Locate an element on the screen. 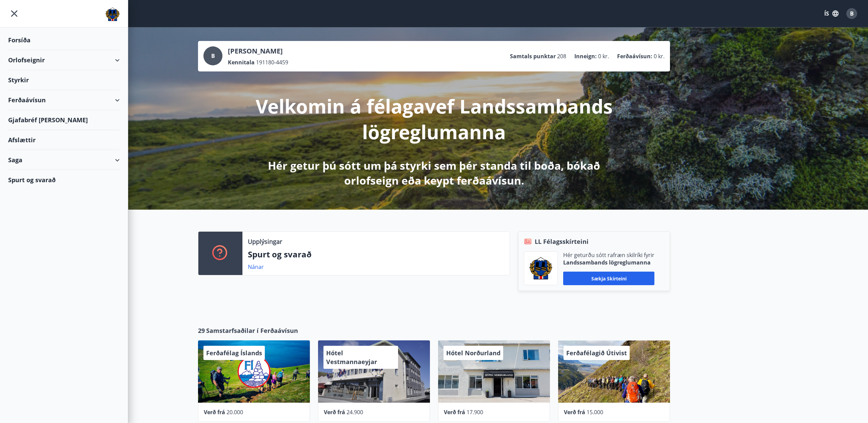 Image resolution: width=868 pixels, height=423 pixels. a: Nánar is located at coordinates (255, 267).